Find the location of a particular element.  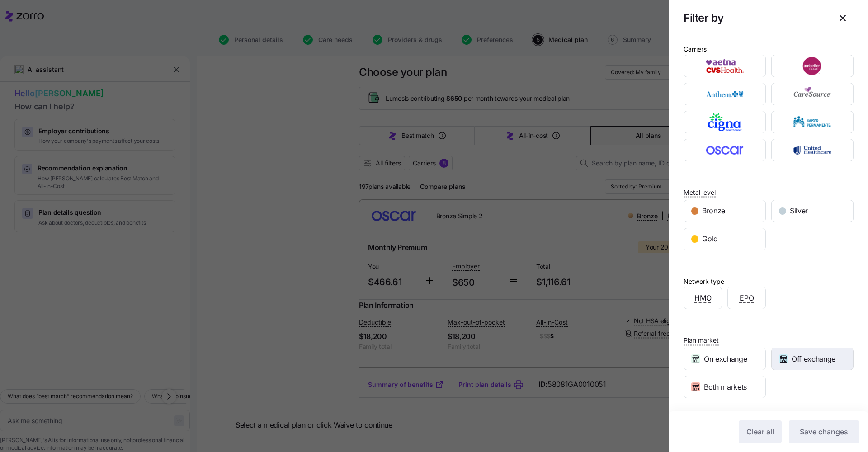

img: UnitedHealthcare is located at coordinates (813, 150).